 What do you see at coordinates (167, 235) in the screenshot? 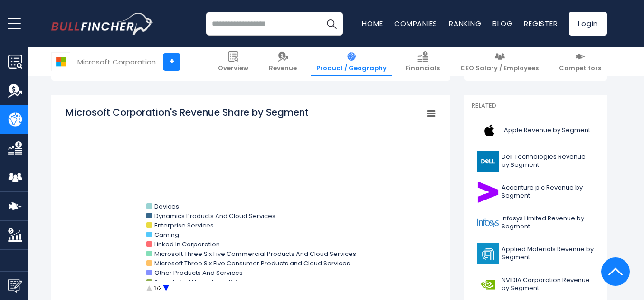
I see `text: Gaming` at bounding box center [167, 235].